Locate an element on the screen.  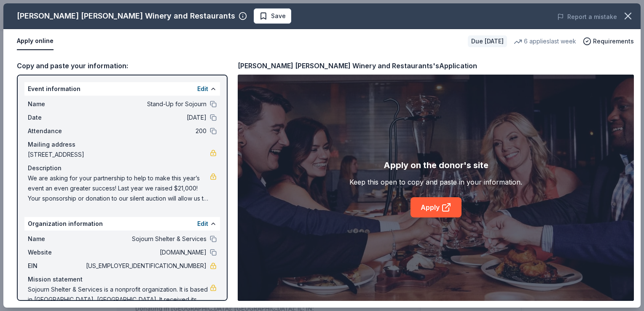
span: Website is located at coordinates (56, 252).